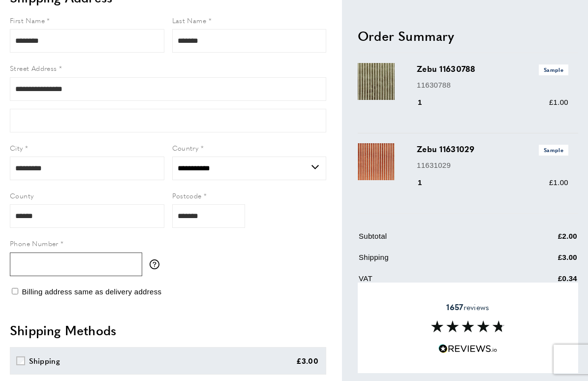  What do you see at coordinates (434, 282) in the screenshot?
I see `td: VAT` at bounding box center [434, 282].